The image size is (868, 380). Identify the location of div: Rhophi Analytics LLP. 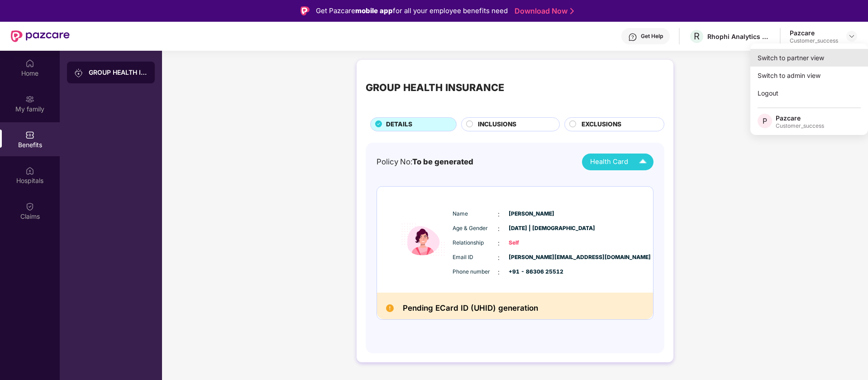
(739, 36).